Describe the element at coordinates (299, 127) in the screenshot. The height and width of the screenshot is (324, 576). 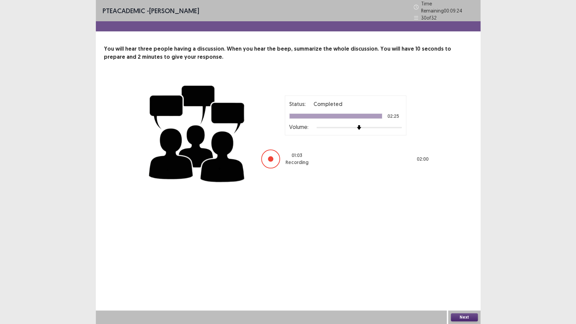
I see `p: Volume:` at that location.